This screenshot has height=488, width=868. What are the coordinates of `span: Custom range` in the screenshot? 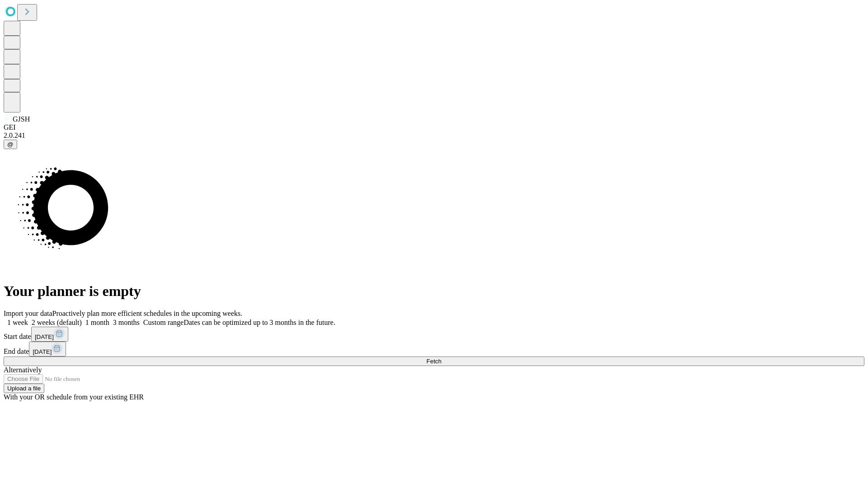 It's located at (163, 322).